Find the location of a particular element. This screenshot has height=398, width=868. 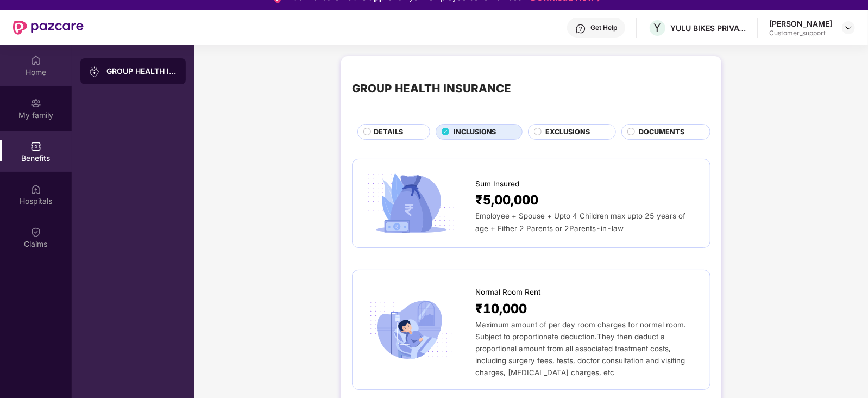

img: svg+xml;base64,PHN2ZyBpZD0iSG9tZSIgeG1sbnM9Imh0dHA6Ly93d3cudzMub3JnLzIwMDAvc3ZnIiB3aWR0aD0iMjAiIG... is located at coordinates (36, 60).